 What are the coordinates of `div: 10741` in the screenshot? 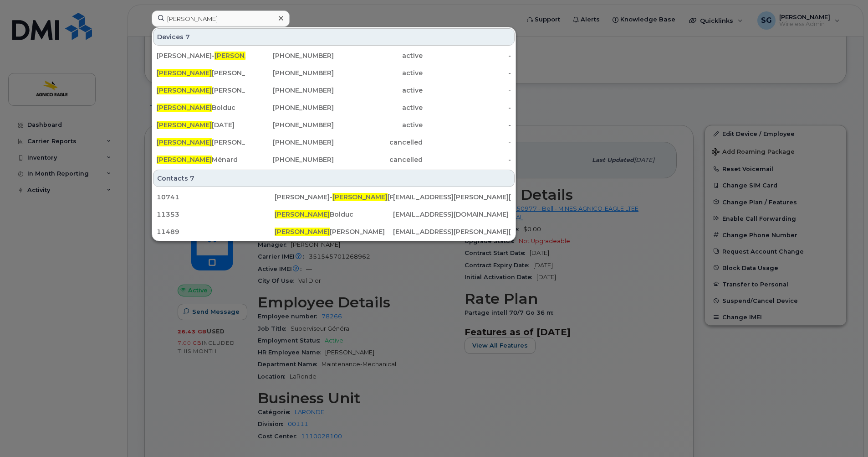 It's located at (215, 197).